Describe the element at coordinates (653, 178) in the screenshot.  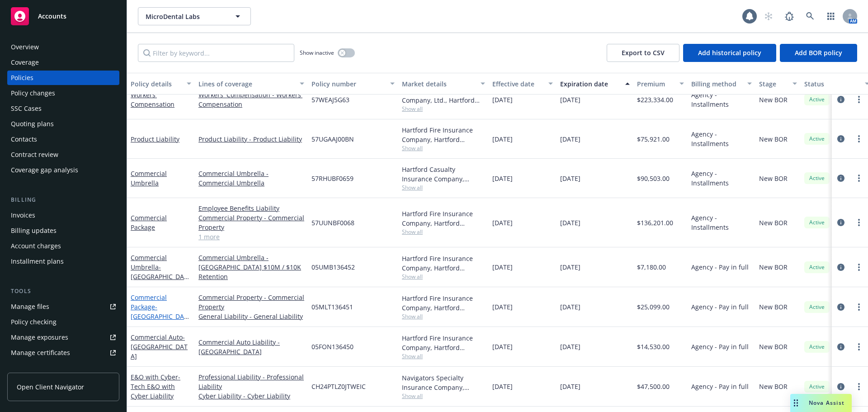
I see `span: $90,503.00` at that location.